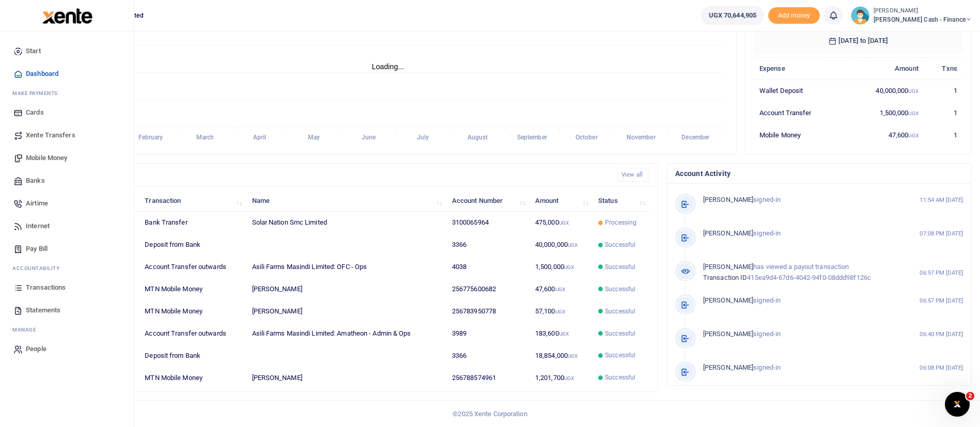 Image resolution: width=980 pixels, height=427 pixels. I want to click on tspan: February, so click(151, 138).